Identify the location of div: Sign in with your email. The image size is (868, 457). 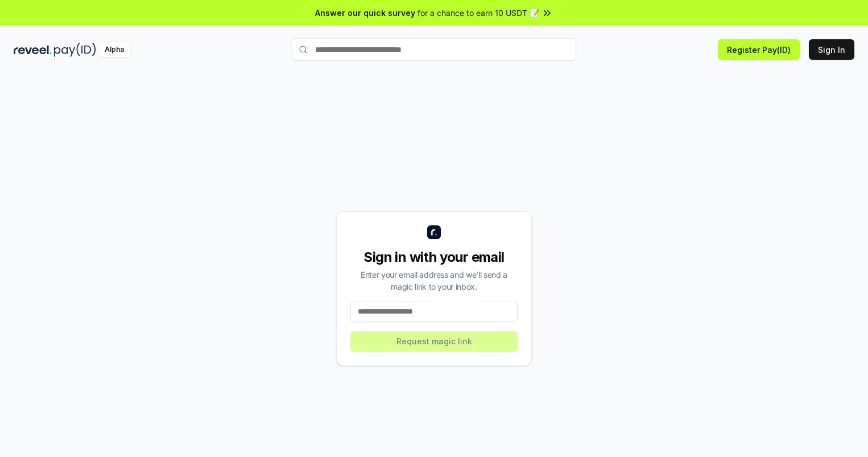
(434, 257).